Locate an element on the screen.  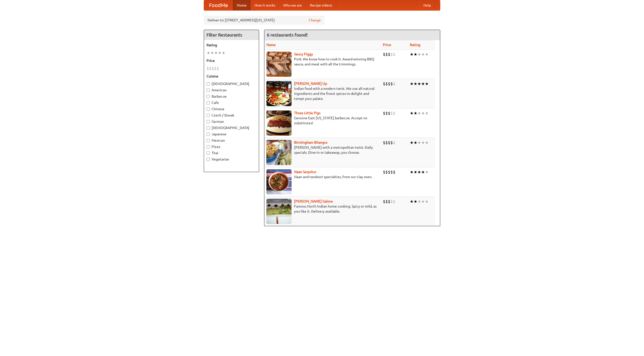
a: FoodMe is located at coordinates (218, 5).